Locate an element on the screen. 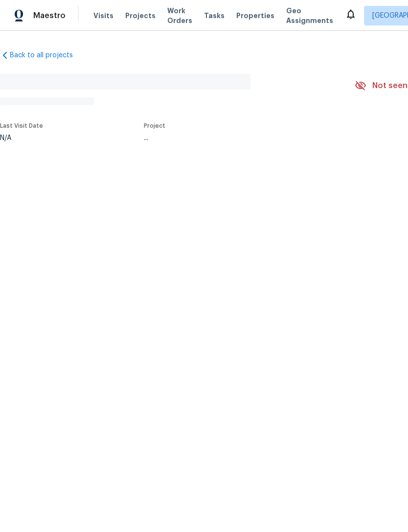 The image size is (408, 532). span: Properties is located at coordinates (255, 16).